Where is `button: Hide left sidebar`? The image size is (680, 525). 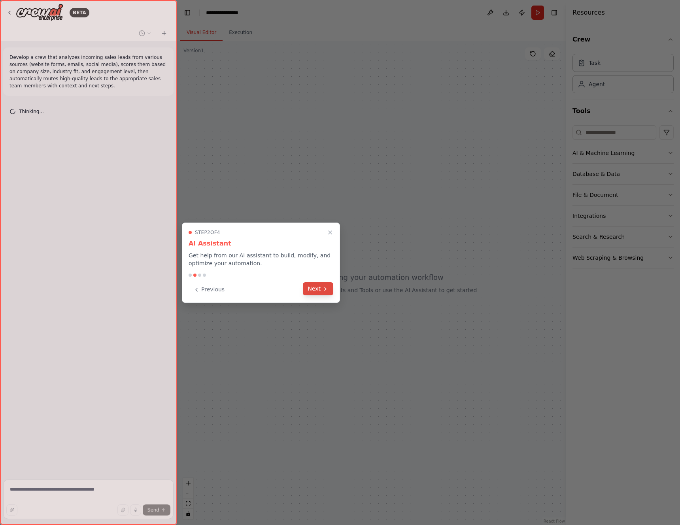 button: Hide left sidebar is located at coordinates (187, 13).